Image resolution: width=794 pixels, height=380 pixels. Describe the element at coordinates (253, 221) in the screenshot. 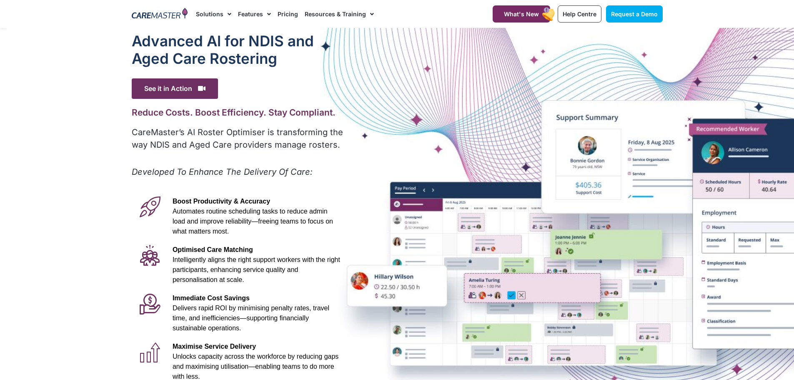

I see `span: Automates routine scheduling tasks to reduce admin load and improve reliability—freeing teams to ...` at that location.